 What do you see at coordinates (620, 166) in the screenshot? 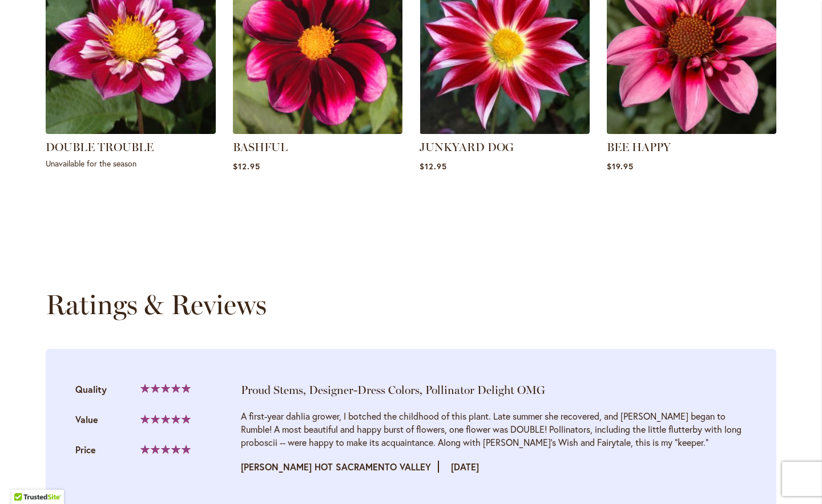
I see `span: $19.95` at bounding box center [620, 166].